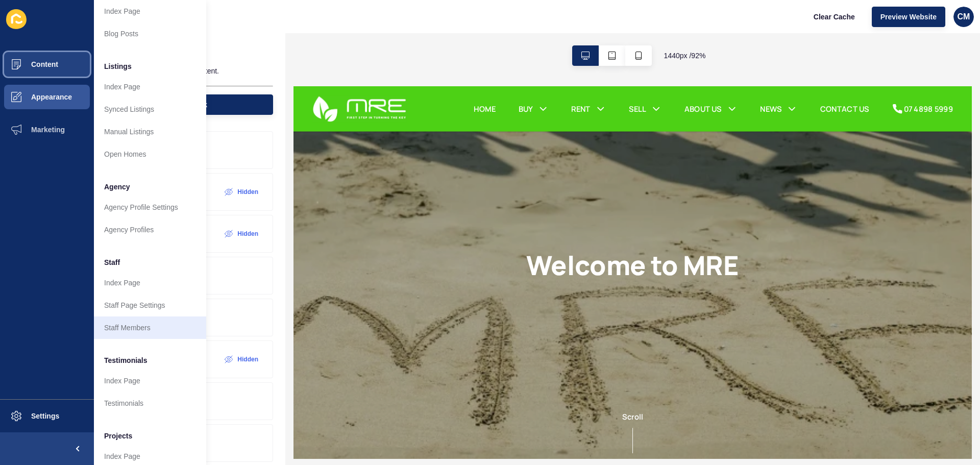 This screenshot has width=980, height=465. I want to click on span: Agency, so click(117, 186).